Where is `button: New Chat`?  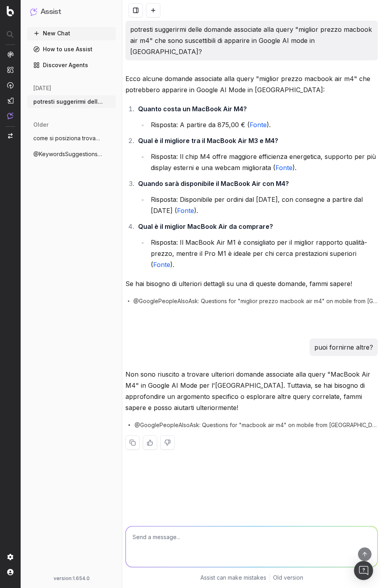
button: New Chat is located at coordinates (71, 33).